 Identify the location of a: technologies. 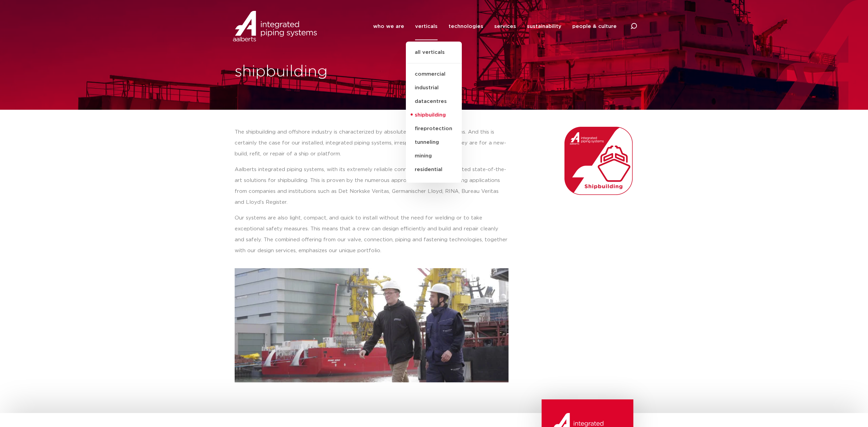
(466, 26).